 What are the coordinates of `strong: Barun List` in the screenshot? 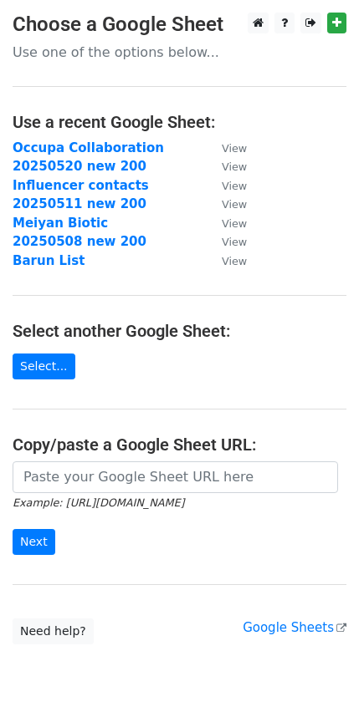 It's located at (49, 261).